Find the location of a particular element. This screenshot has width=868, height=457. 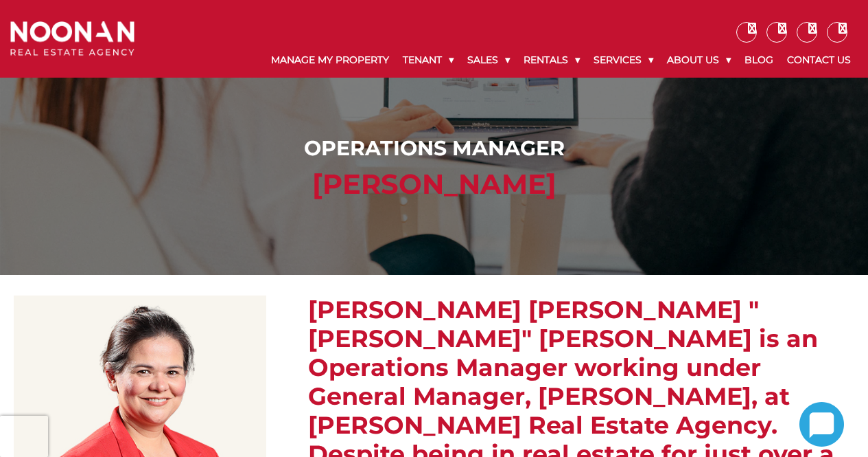

a: Tenant is located at coordinates (428, 60).